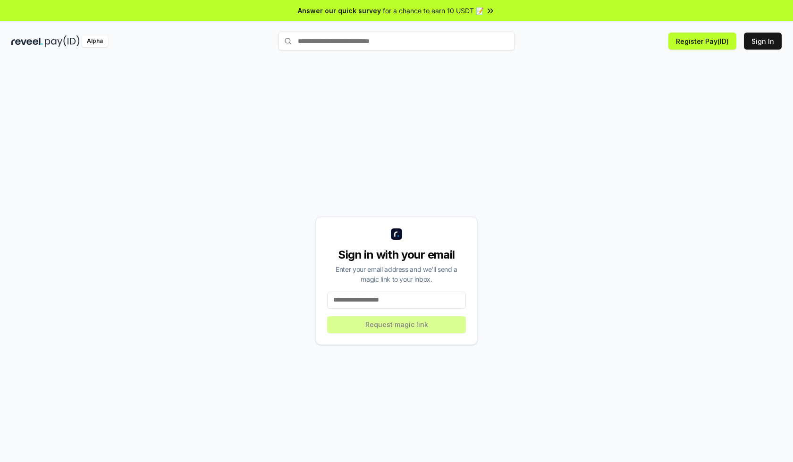 This screenshot has height=462, width=793. I want to click on button: Register Pay(ID), so click(703, 41).